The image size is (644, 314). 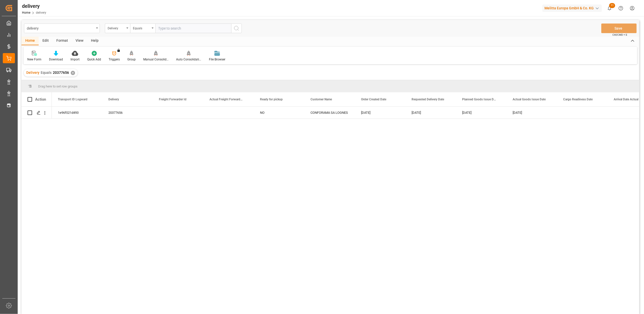 I want to click on span: Ready for pickup, so click(x=271, y=100).